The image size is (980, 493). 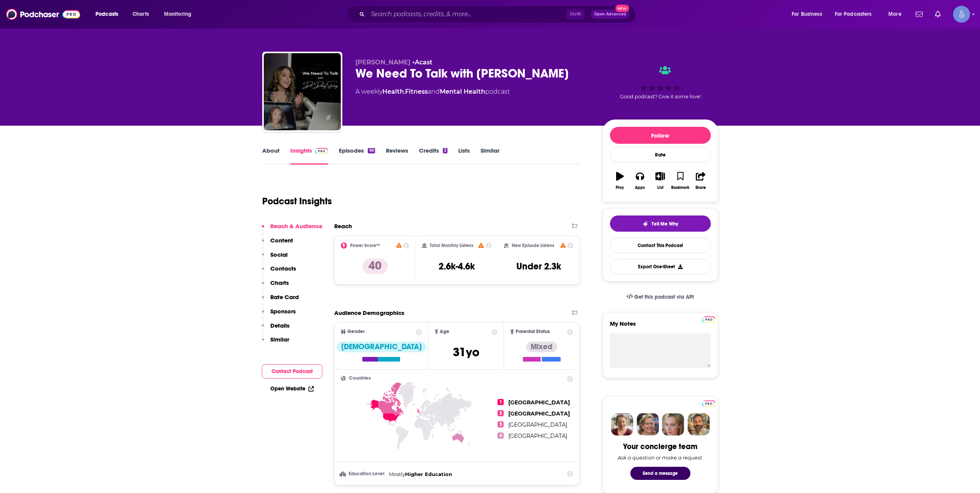 What do you see at coordinates (539, 266) in the screenshot?
I see `h3: Under 2.3k` at bounding box center [539, 266].